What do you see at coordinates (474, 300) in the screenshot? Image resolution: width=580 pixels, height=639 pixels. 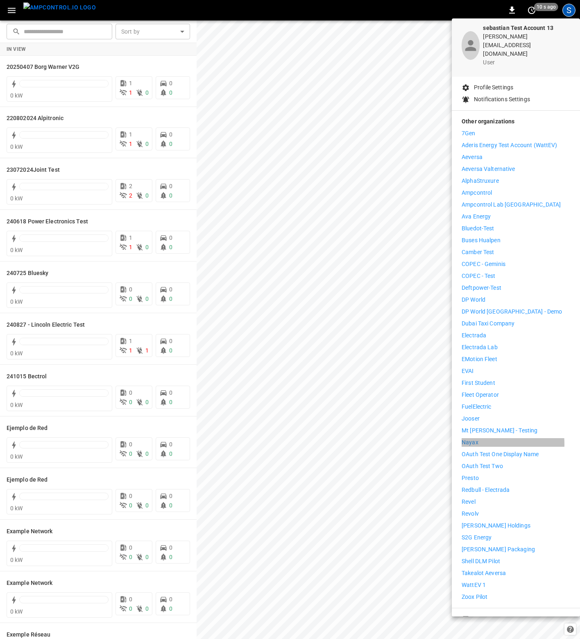 I see `p: DP World` at bounding box center [474, 300].